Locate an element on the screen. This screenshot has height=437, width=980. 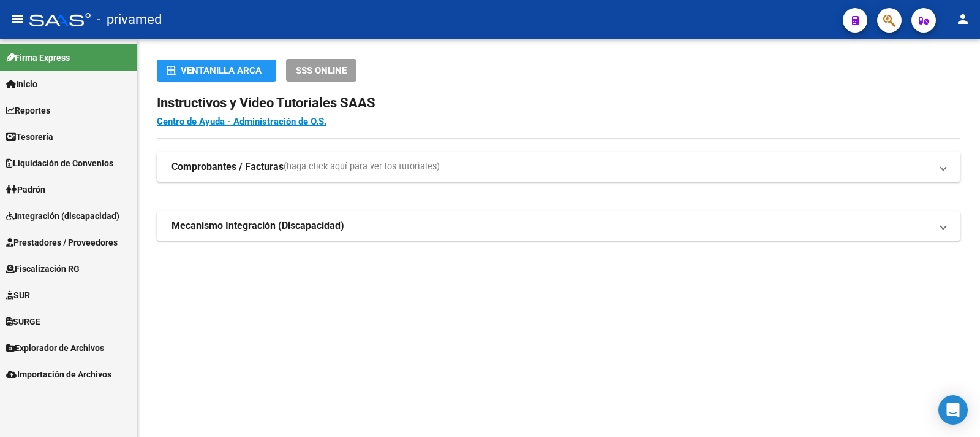
span: SUR is located at coordinates (18, 295).